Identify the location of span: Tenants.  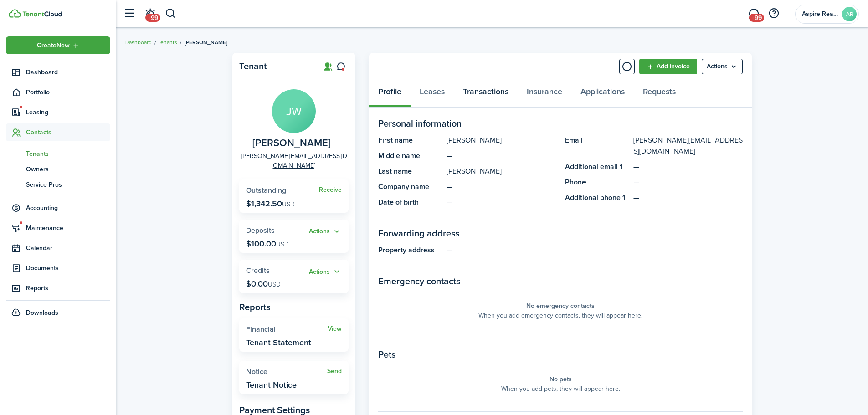
(68, 154).